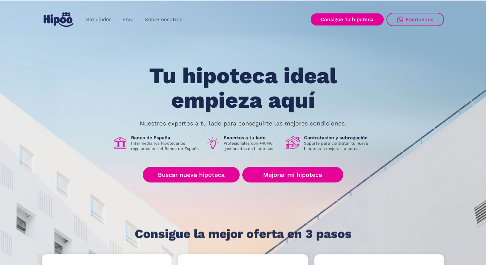 This screenshot has width=486, height=265. What do you see at coordinates (347, 19) in the screenshot?
I see `a: Consigue tu hipoteca` at bounding box center [347, 19].